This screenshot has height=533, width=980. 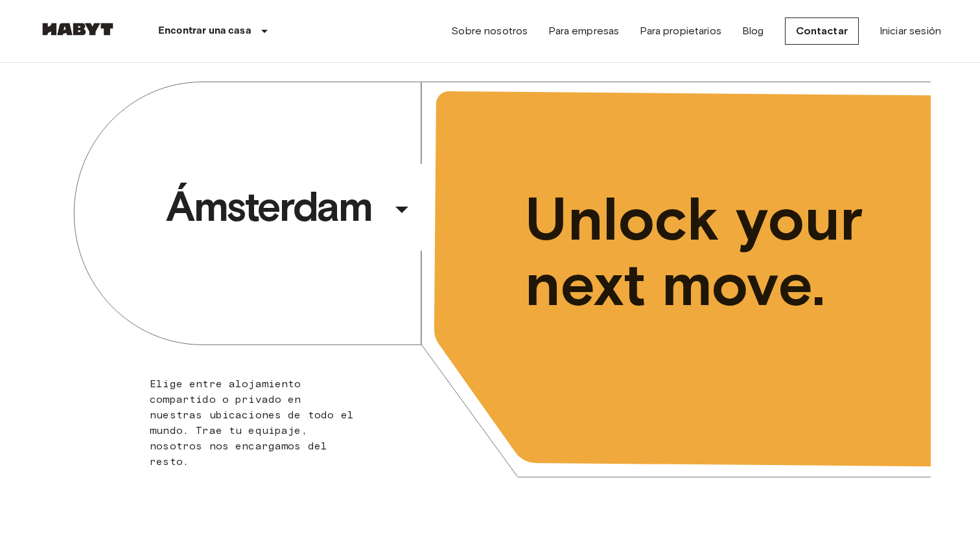 I want to click on a: Iniciar sesión, so click(x=910, y=31).